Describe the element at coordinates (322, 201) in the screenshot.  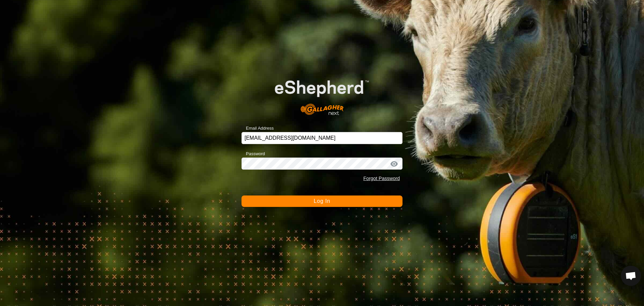
I see `span: Log In` at that location.